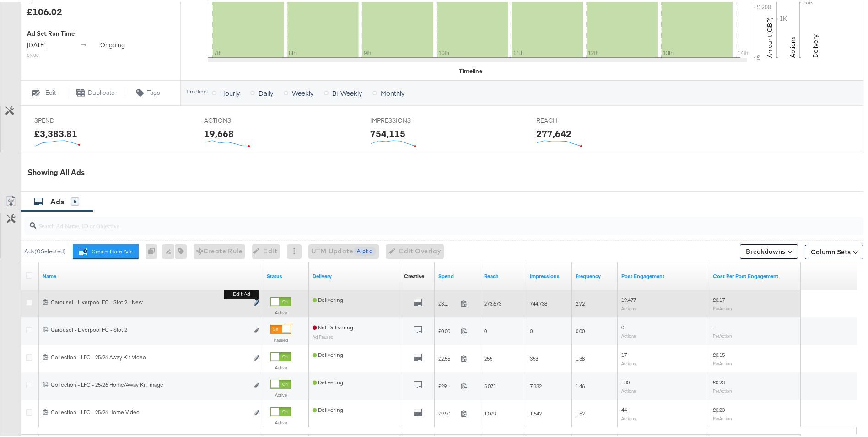  What do you see at coordinates (153, 250) in the screenshot?
I see `div: 0` at bounding box center [153, 250].